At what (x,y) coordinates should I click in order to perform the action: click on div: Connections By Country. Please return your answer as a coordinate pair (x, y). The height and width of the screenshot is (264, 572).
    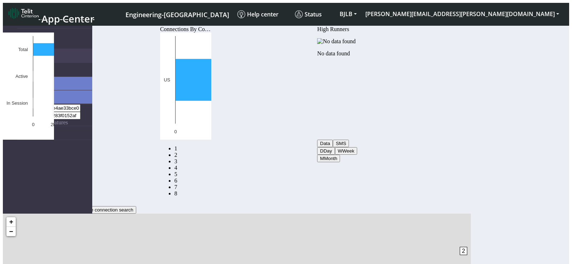
    Looking at the image, I should click on (186, 29).